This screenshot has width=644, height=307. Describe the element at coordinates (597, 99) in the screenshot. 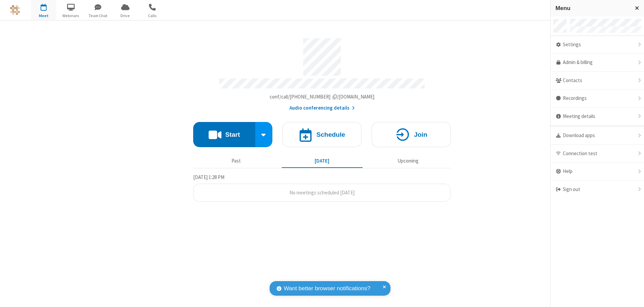

I see `div: Recordings` at that location.